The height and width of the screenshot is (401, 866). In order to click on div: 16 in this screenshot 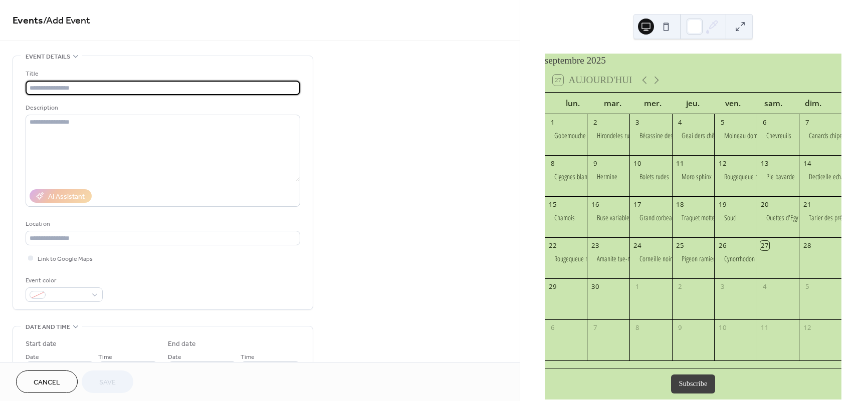, I will do `click(595, 204)`.